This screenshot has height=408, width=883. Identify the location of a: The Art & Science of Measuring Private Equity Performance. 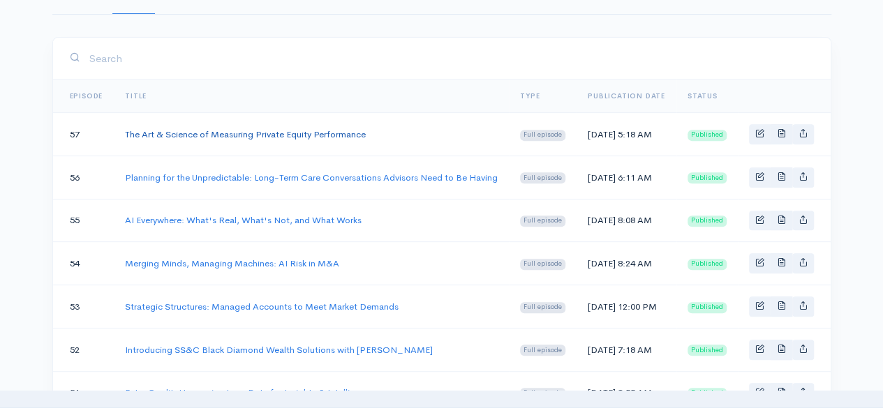
(245, 134).